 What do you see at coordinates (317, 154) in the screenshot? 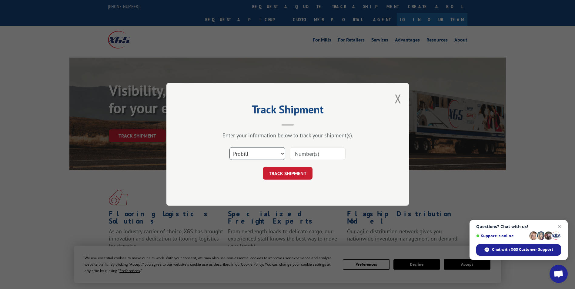
I see `input: Number(s)` at bounding box center [317, 154].